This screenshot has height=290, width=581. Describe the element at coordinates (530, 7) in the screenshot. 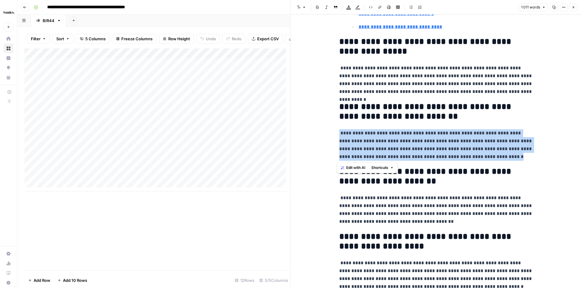

I see `span: 1 011 words` at that location.